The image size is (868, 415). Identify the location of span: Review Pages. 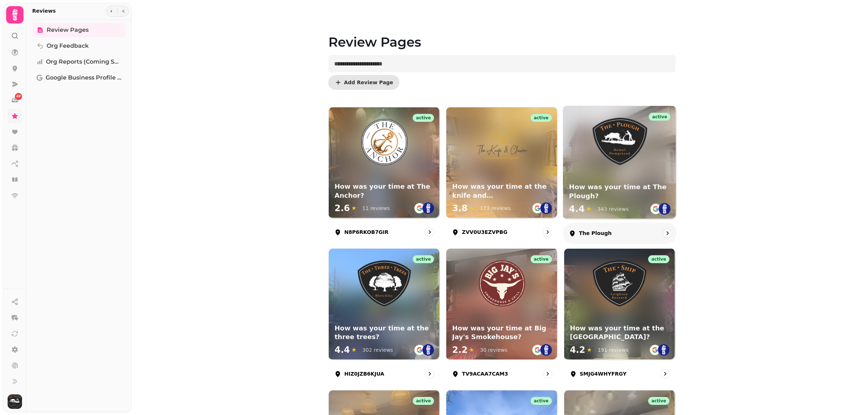
(68, 30).